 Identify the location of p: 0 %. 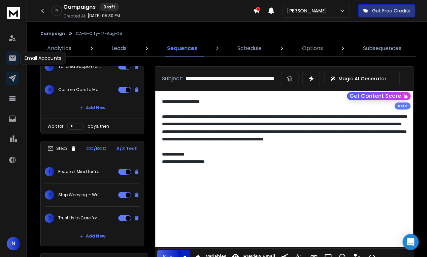
(57, 11).